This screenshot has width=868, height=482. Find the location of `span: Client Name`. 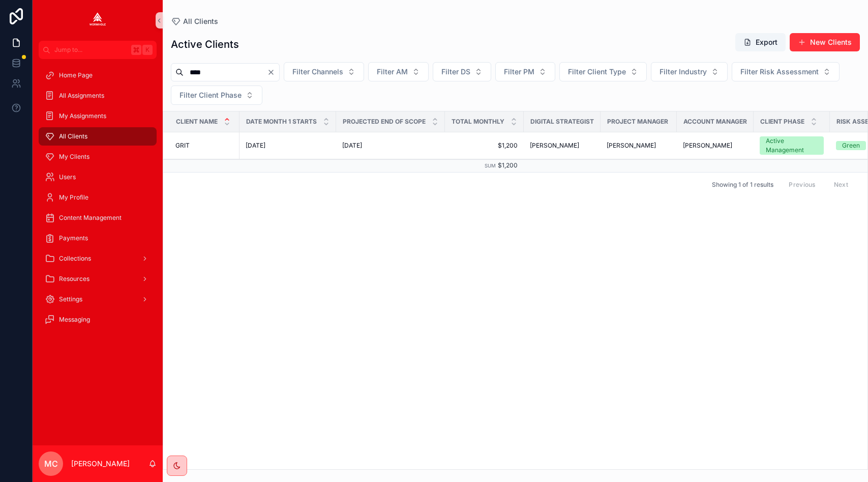

span: Client Name is located at coordinates (197, 122).